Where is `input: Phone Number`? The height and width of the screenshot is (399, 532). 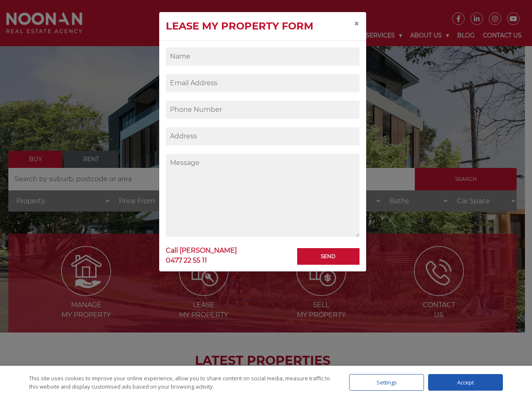
input: Phone Number is located at coordinates (263, 109).